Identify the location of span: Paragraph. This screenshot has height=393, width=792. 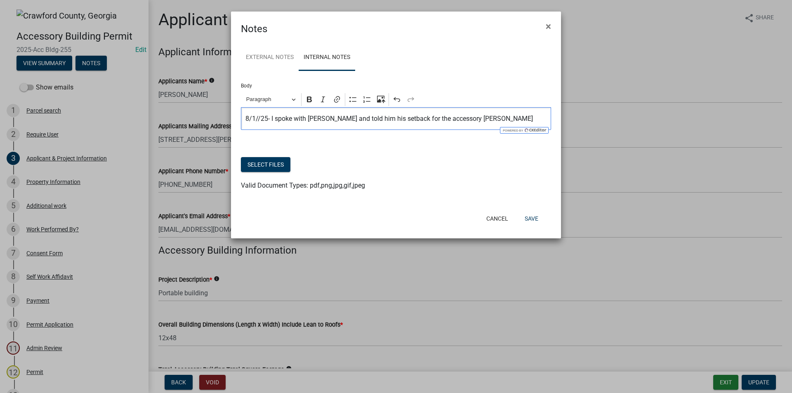
(268, 99).